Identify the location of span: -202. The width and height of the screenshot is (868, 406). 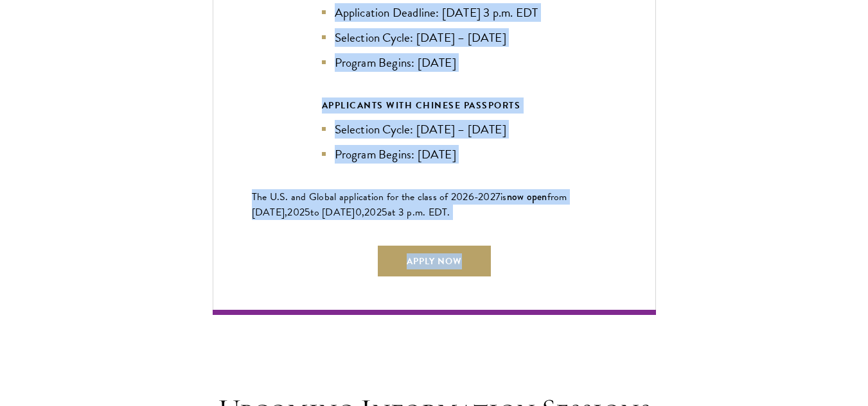
(485, 197).